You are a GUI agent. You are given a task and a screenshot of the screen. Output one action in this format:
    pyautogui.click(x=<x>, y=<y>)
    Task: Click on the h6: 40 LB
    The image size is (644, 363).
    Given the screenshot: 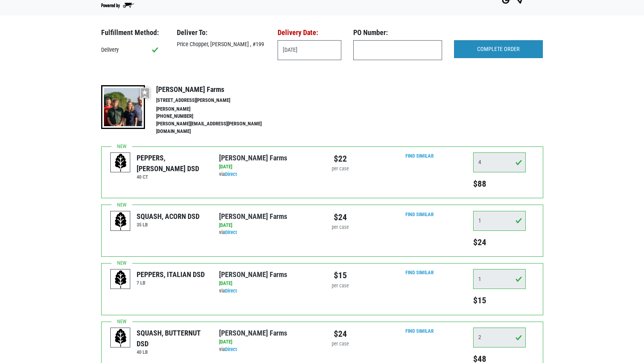 What is the action you would take?
    pyautogui.click(x=172, y=352)
    